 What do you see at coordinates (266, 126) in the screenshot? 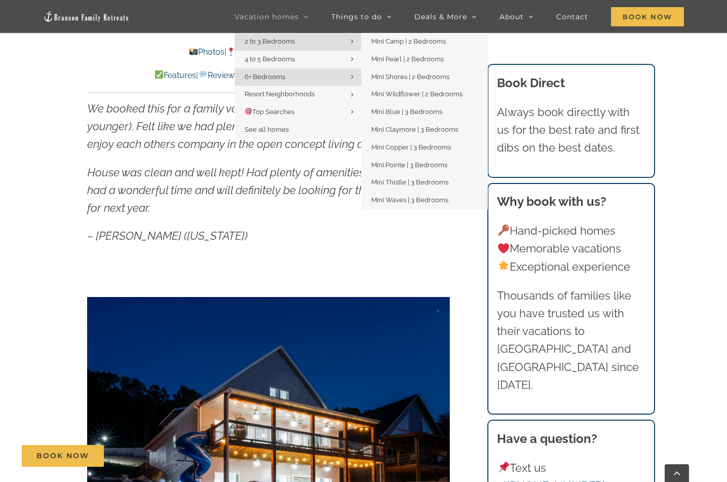
I see `em: We booked this for a family vacation: 12 adults and 9 children (10 and younger). Felt like we had...` at bounding box center [266, 126].